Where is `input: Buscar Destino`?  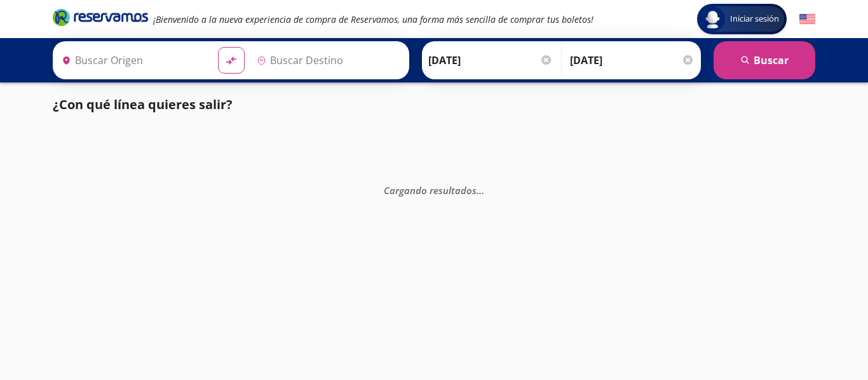
input: Buscar Destino is located at coordinates (327, 60).